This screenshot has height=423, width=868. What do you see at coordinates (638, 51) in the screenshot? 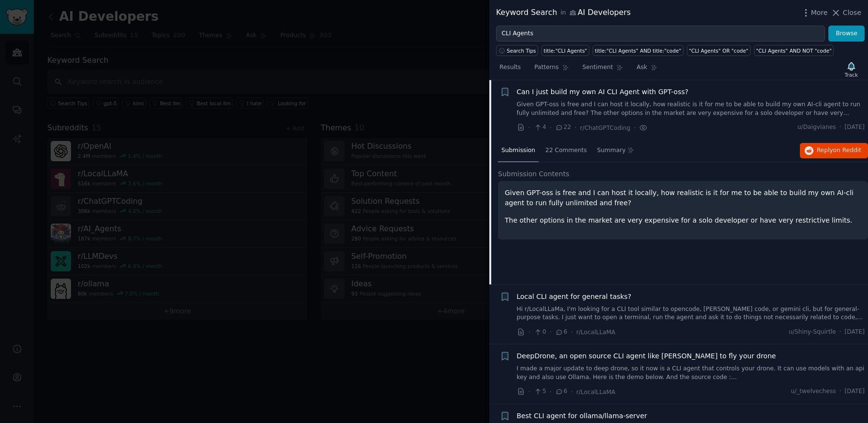
I see `div: title:"CLI Agents" AND title:"code"` at bounding box center [638, 51].